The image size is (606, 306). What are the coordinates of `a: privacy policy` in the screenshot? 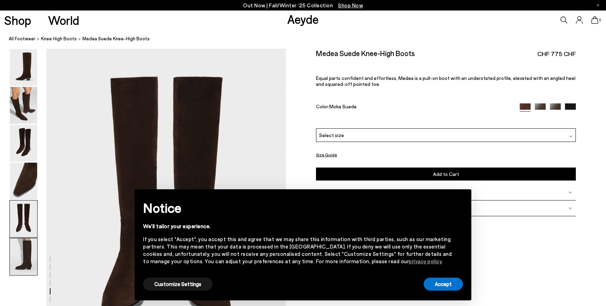 It's located at (425, 261).